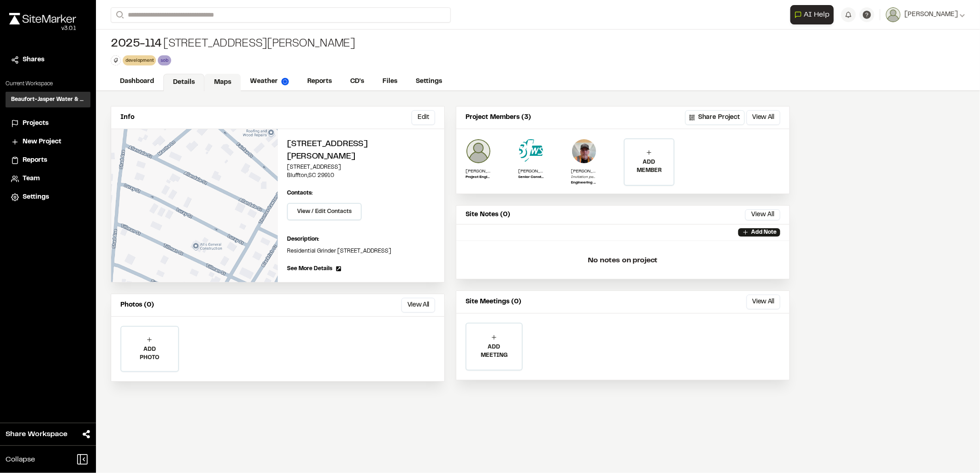  I want to click on p: Bluffton , SC 29910, so click(361, 175).